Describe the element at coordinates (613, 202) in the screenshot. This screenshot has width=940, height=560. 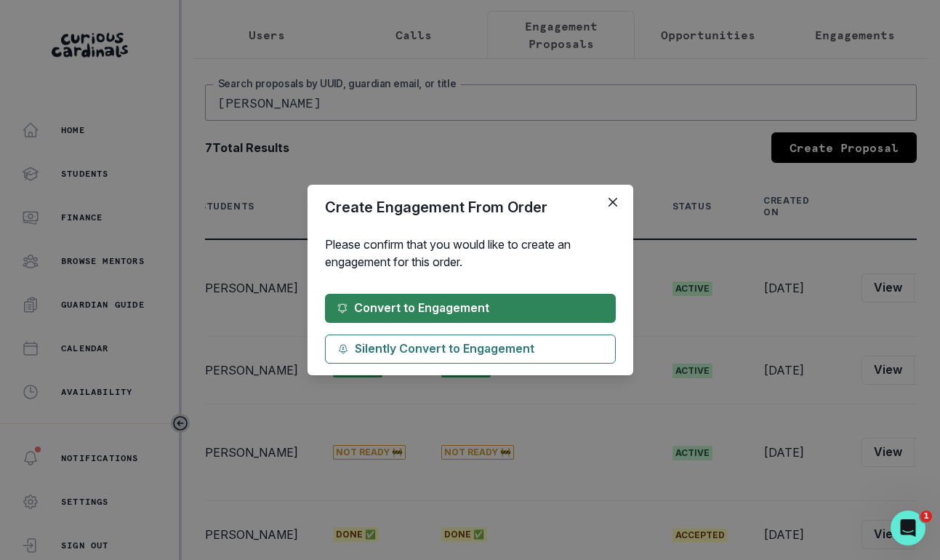
I see `button: Close` at that location.